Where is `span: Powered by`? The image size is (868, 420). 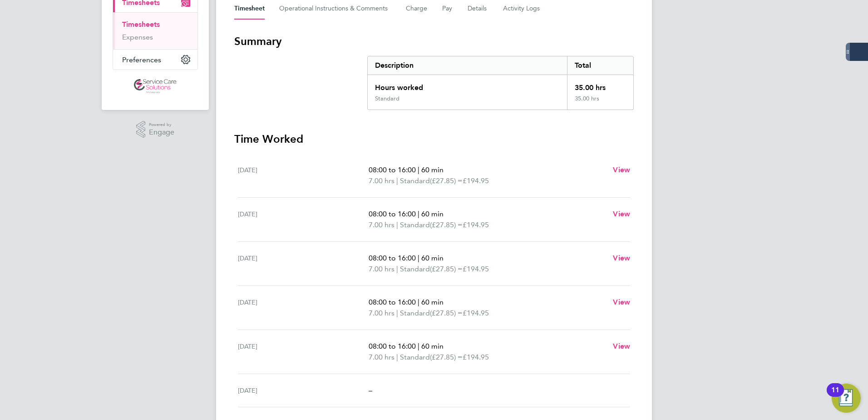
span: Powered by is located at coordinates (162, 124).